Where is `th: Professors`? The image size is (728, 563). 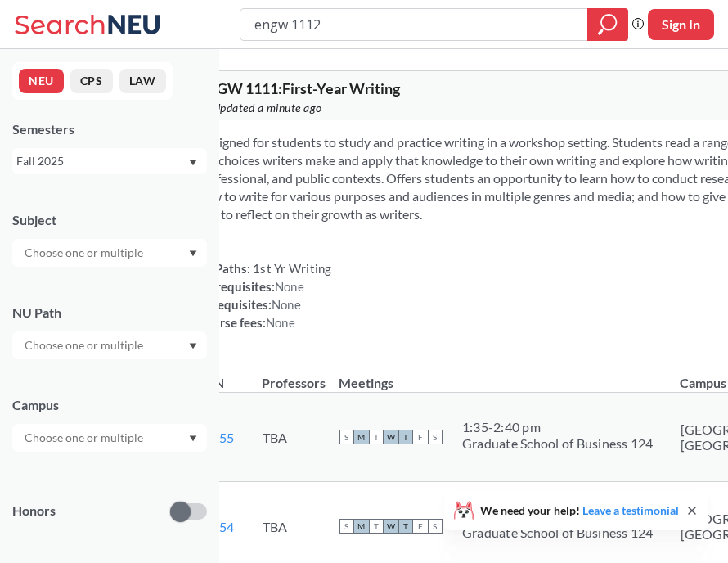 th: Professors is located at coordinates (288, 374).